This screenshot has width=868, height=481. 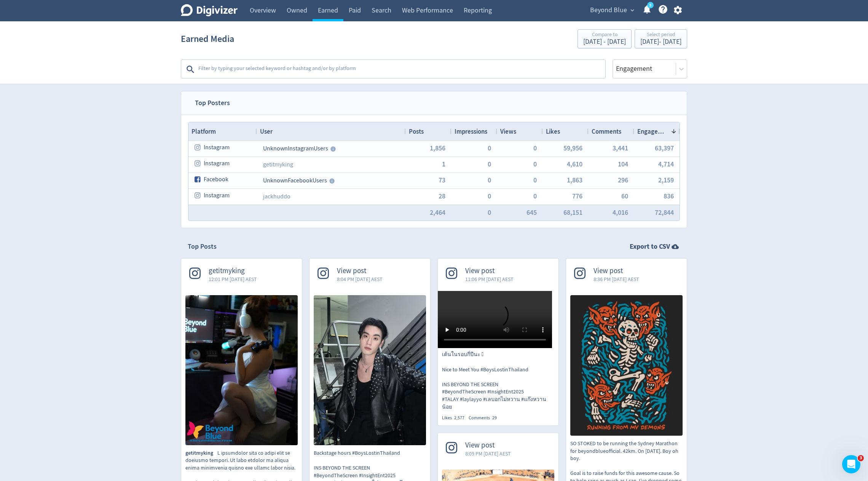 What do you see at coordinates (664, 148) in the screenshot?
I see `button: 63,397` at bounding box center [664, 148].